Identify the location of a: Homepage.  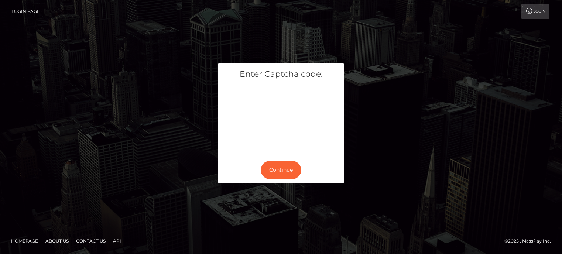
(24, 241).